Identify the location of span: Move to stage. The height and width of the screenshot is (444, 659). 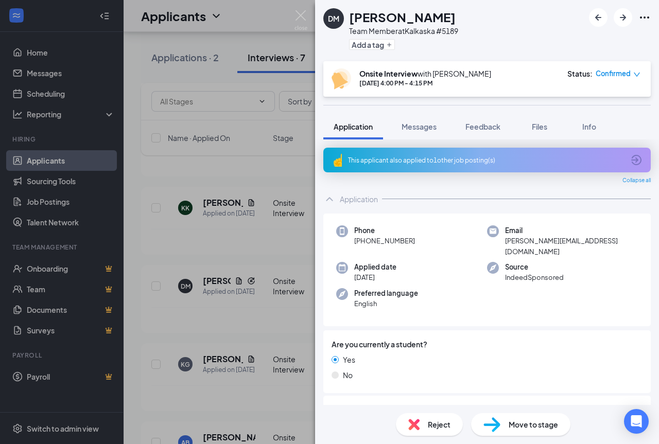
(533, 424).